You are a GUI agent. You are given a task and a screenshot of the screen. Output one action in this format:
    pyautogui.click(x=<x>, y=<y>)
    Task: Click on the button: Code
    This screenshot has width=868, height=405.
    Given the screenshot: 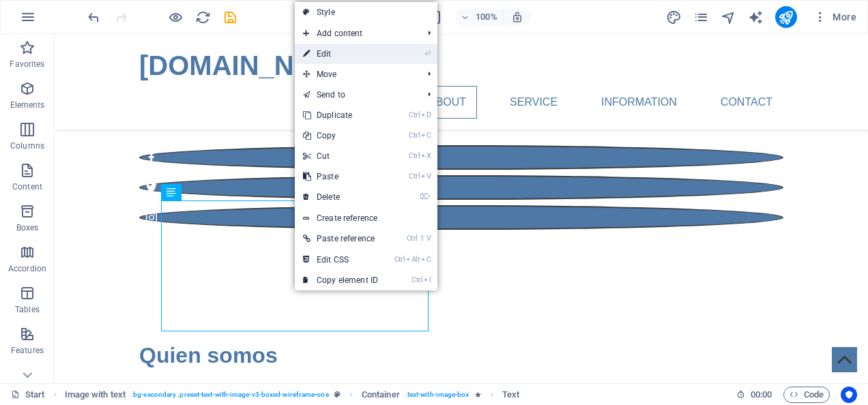 What is the action you would take?
    pyautogui.click(x=807, y=395)
    